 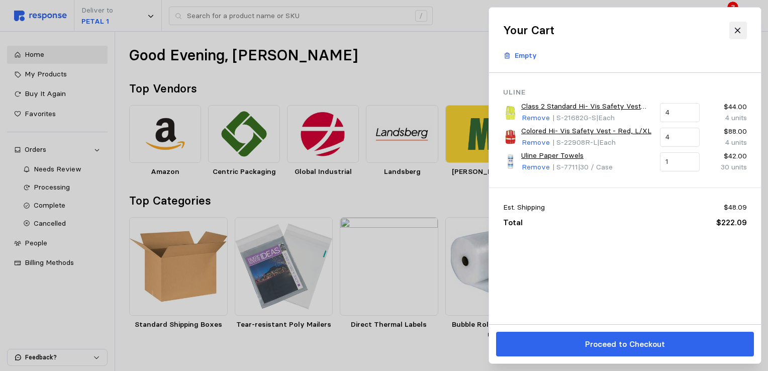 What do you see at coordinates (727, 167) in the screenshot?
I see `p: 30 units` at bounding box center [727, 167].